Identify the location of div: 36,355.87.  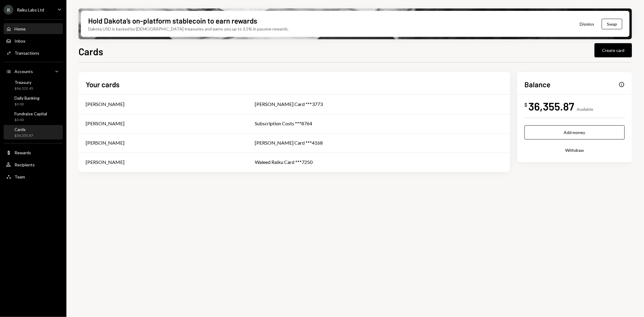
(552, 106).